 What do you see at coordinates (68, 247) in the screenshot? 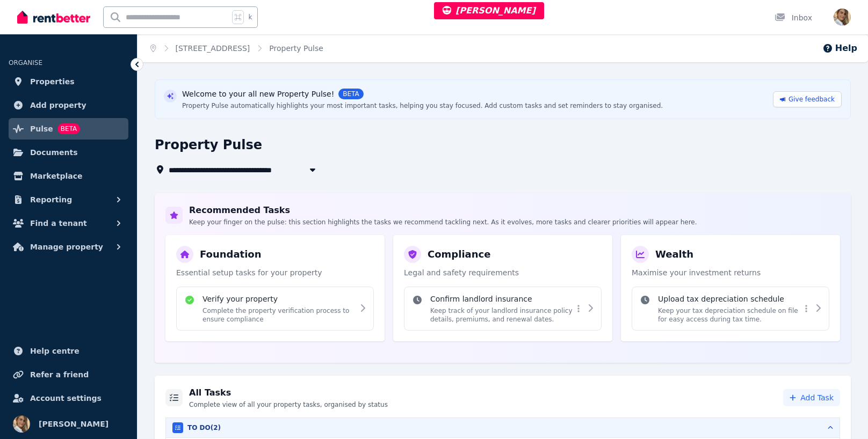
I see `button: Manage property` at bounding box center [68, 247].